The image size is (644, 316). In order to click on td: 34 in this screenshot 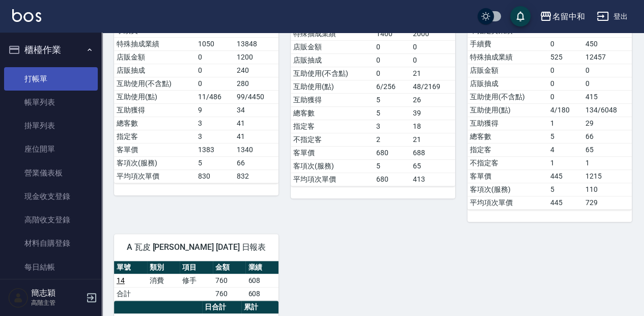, I will do `click(256, 110)`.